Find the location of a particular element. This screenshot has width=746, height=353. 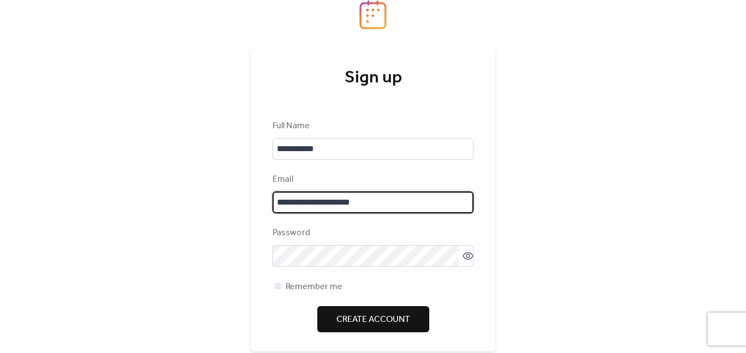

div: Password is located at coordinates (372, 233).